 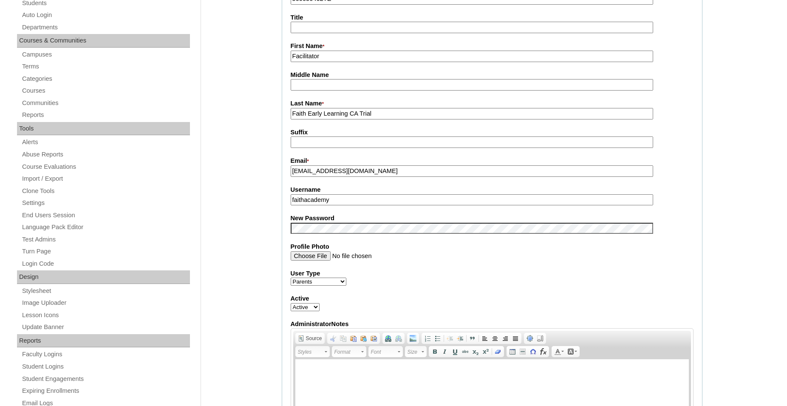 I want to click on a: Copy, so click(x=343, y=338).